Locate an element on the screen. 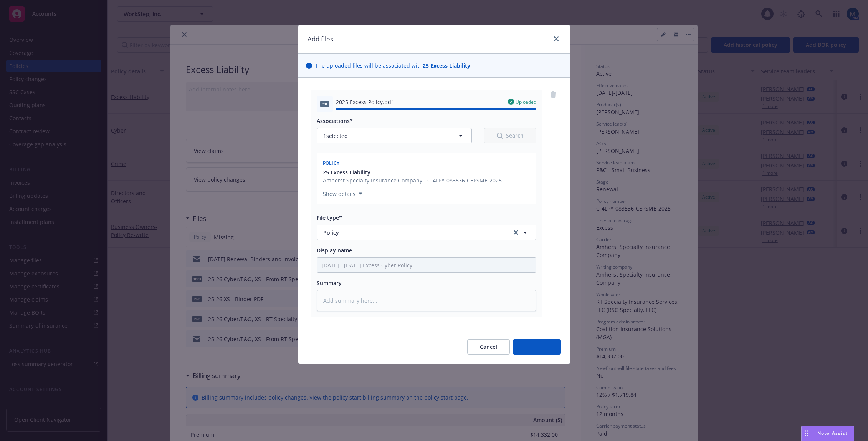 The image size is (868, 441). button: Cancel is located at coordinates (488, 347).